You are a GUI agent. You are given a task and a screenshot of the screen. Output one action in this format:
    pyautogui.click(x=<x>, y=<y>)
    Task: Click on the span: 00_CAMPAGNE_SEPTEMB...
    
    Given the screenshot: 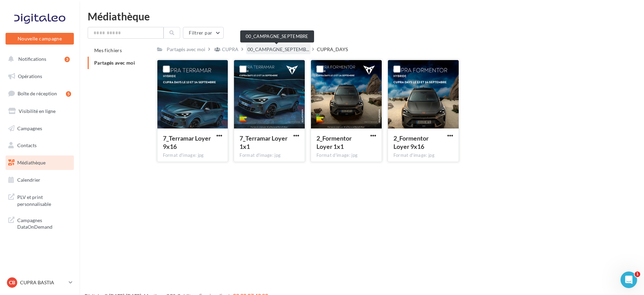 What is the action you would take?
    pyautogui.click(x=278, y=49)
    